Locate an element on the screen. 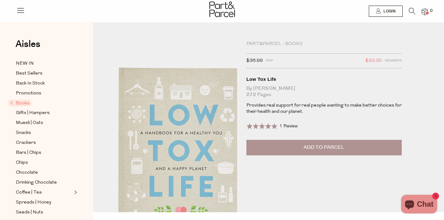  a: Drinking Chocolate is located at coordinates (44, 182).